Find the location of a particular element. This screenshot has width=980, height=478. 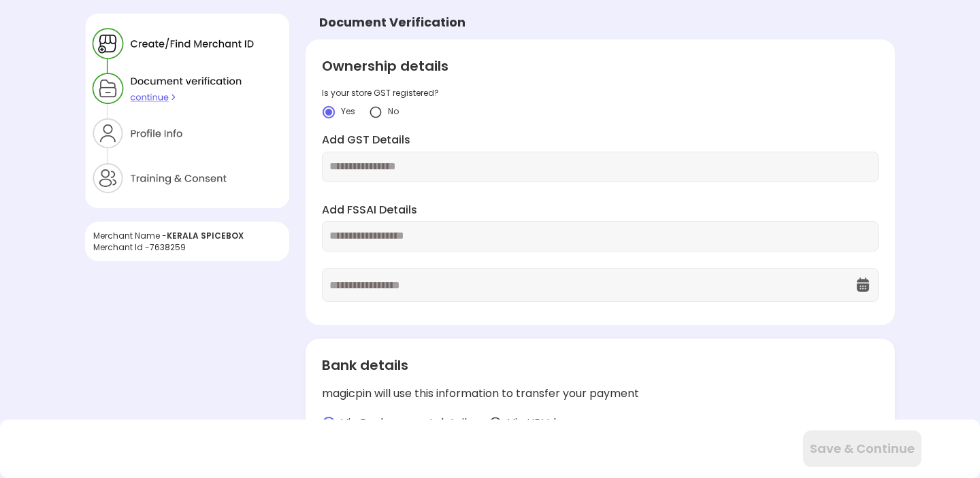

label: Add GST Details is located at coordinates (600, 140).